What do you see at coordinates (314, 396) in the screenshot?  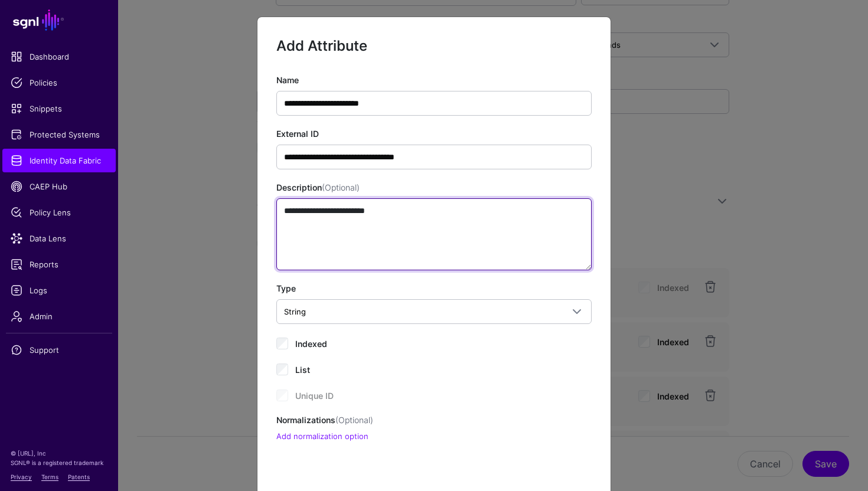 I see `span: Unique ID` at bounding box center [314, 396].